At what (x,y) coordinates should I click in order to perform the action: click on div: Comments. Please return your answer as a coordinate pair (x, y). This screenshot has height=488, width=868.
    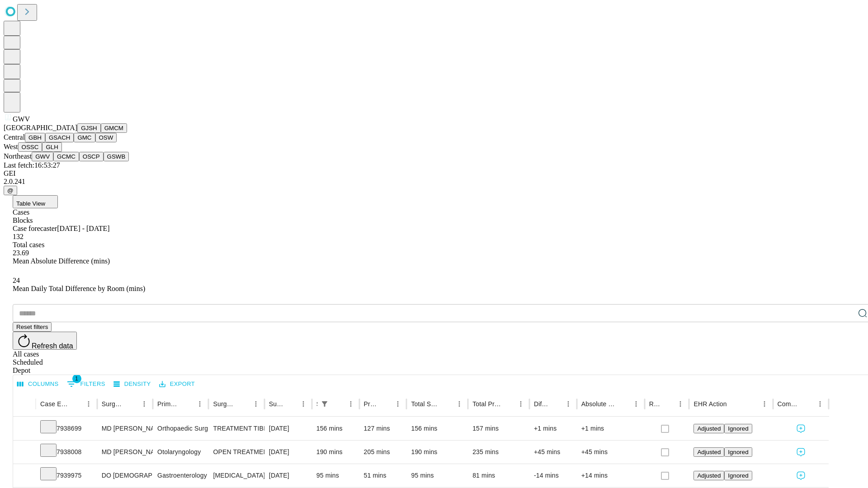
    Looking at the image, I should click on (789, 404).